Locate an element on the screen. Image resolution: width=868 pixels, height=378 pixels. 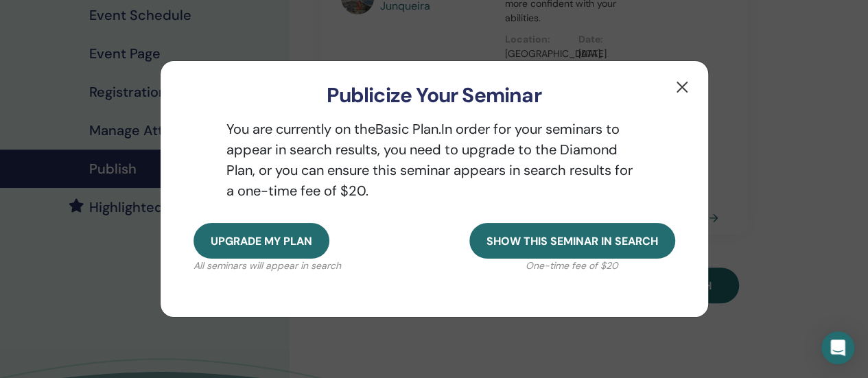
h3: Publicize Your Seminar is located at coordinates (434, 95).